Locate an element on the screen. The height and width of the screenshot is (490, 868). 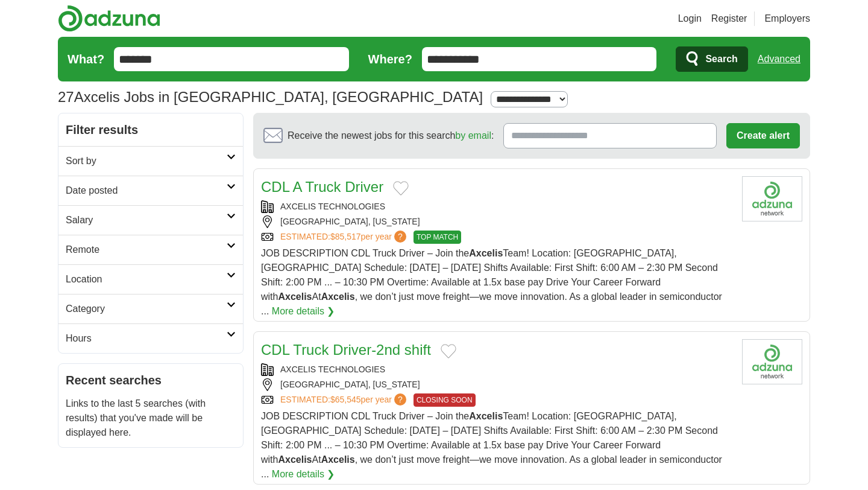
h2: Date posted is located at coordinates (146, 191).